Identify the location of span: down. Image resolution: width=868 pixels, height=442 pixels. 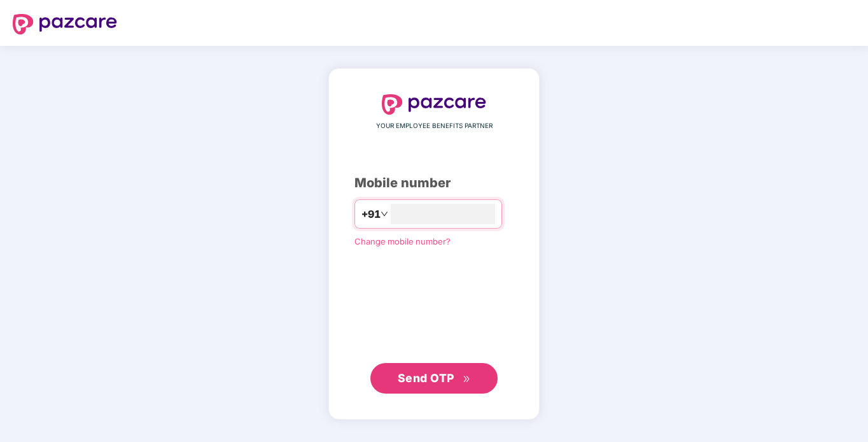
(384, 214).